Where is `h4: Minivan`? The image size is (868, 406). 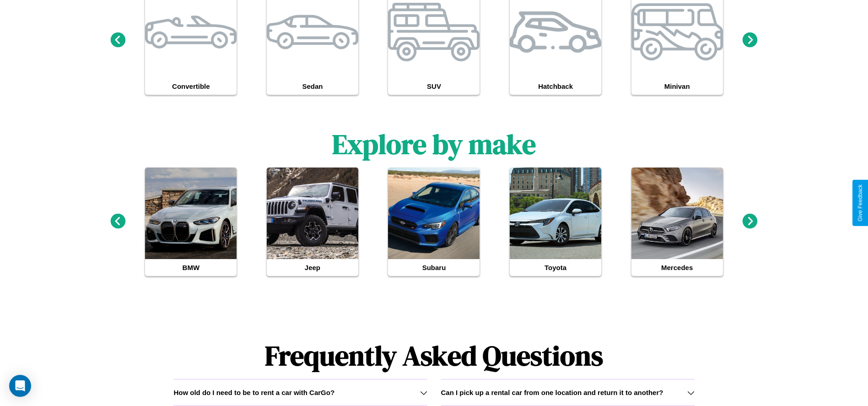 h4: Minivan is located at coordinates (677, 86).